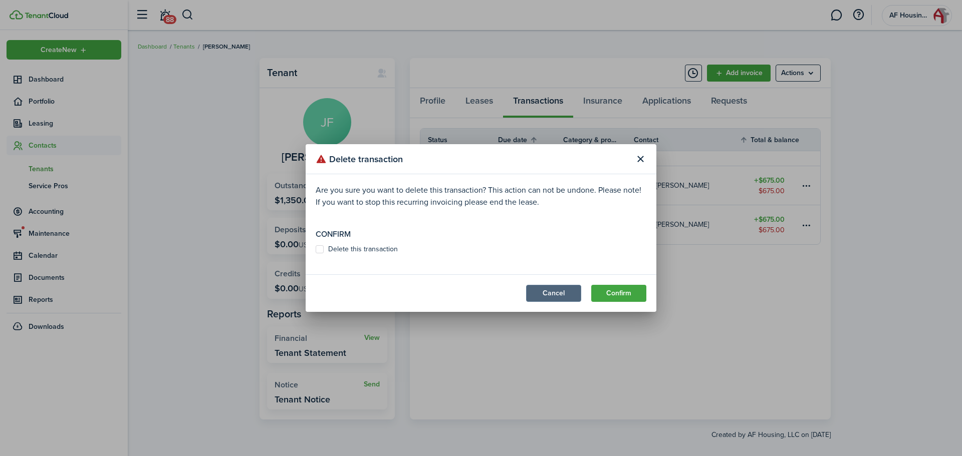 This screenshot has height=456, width=962. I want to click on button: Close modal, so click(640, 159).